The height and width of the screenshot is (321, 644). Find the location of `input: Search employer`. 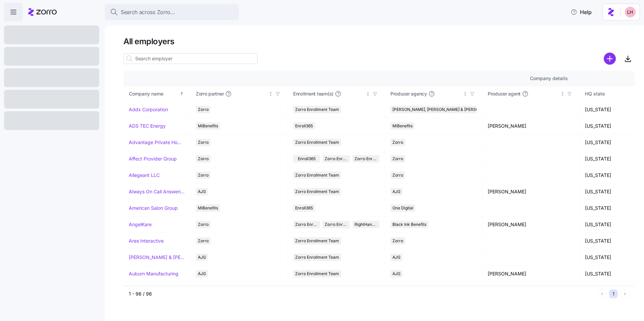

input: Search employer is located at coordinates (191, 58).